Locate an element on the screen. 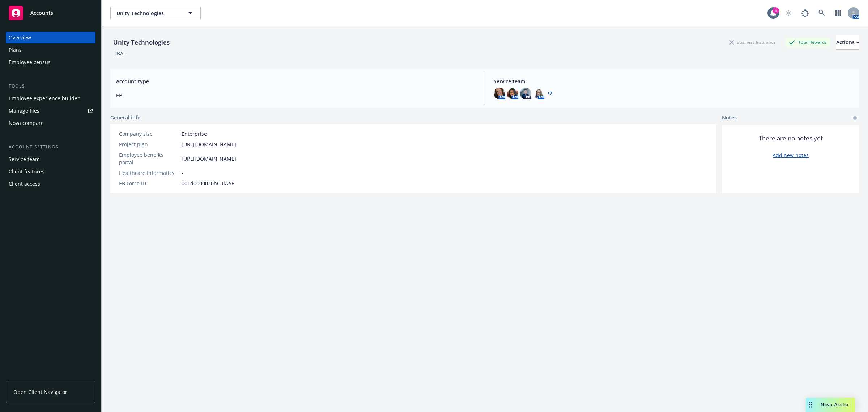 This screenshot has width=868, height=412. div: Overview is located at coordinates (20, 38).